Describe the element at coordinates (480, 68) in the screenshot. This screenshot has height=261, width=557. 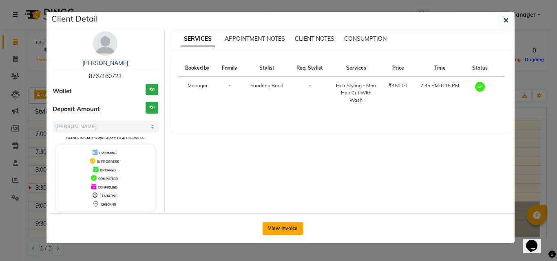
I see `th: Status` at that location.